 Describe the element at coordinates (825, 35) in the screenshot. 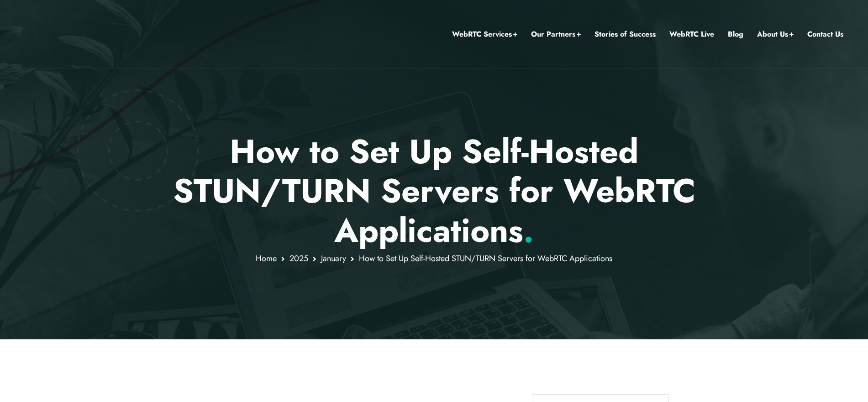

I see `a: Contact Us` at that location.